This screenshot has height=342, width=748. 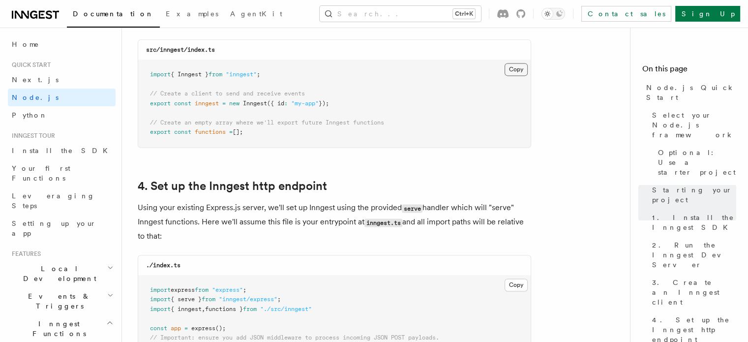 I want to click on span: // Create an empty array where we'll export future Inngest functions, so click(x=267, y=122).